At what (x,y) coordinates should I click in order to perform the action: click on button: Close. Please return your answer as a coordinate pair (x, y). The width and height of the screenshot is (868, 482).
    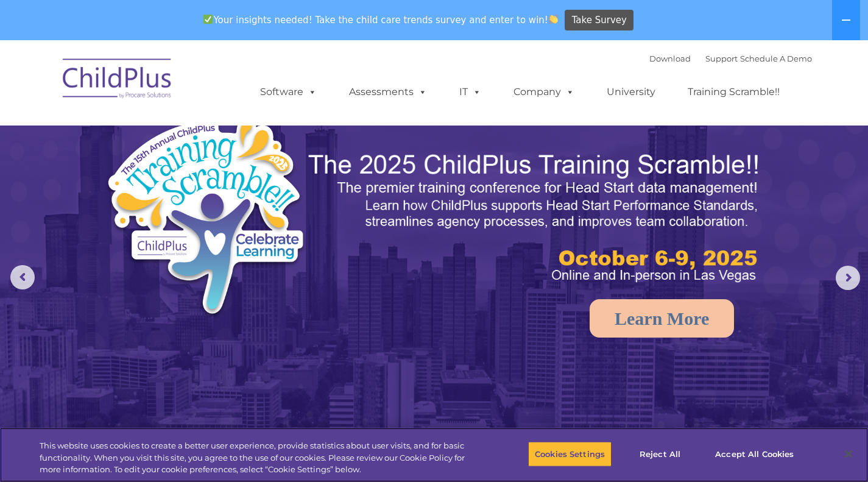
    Looking at the image, I should click on (849, 454).